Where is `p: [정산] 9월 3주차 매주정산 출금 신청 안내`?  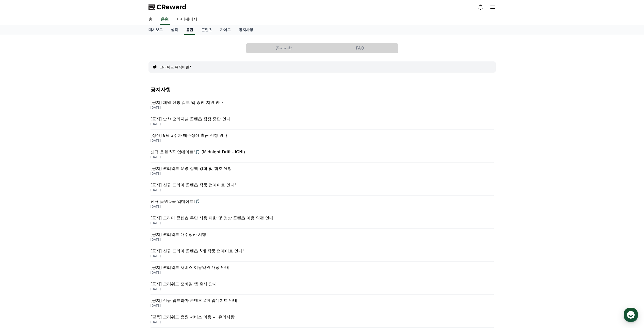
p: [정산] 9월 3주차 매주정산 출금 신청 안내 is located at coordinates (322, 136).